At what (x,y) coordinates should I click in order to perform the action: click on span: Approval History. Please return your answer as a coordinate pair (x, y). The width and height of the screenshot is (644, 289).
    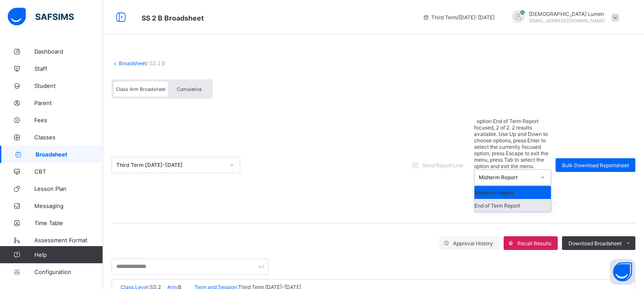
    Looking at the image, I should click on (473, 243).